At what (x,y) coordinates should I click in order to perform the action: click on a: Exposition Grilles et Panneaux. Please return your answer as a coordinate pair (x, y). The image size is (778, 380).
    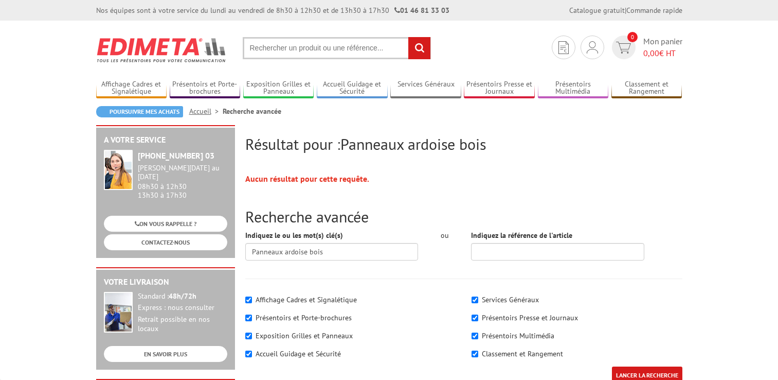
    Looking at the image, I should click on (279, 88).